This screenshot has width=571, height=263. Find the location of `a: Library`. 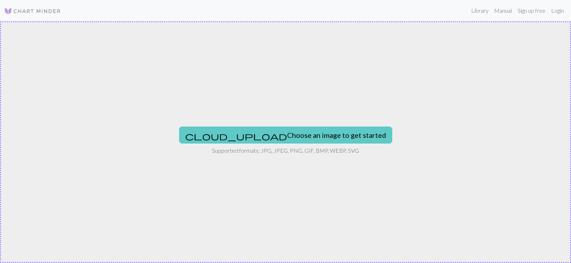

a: Library is located at coordinates (480, 11).